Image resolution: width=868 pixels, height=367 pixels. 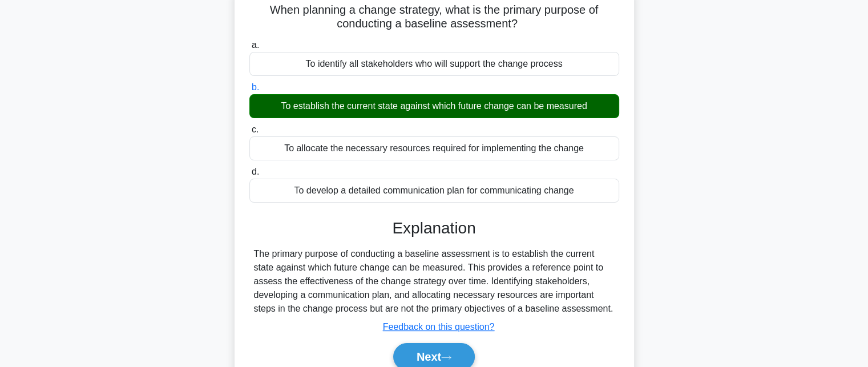 What do you see at coordinates (439, 326) in the screenshot?
I see `a: Feedback on this question?` at bounding box center [439, 326].